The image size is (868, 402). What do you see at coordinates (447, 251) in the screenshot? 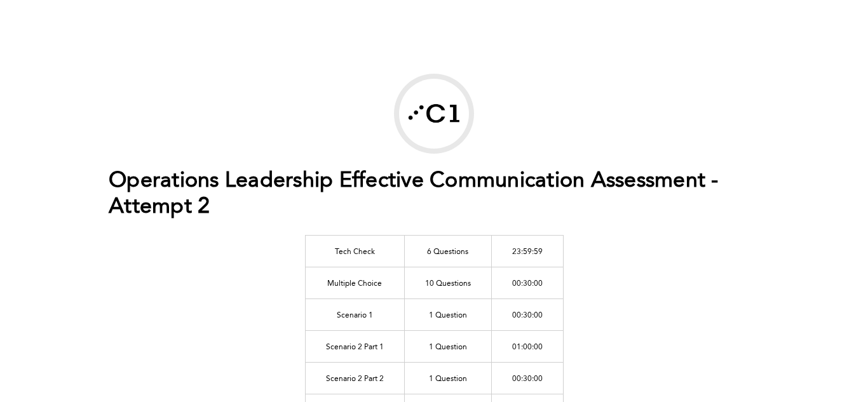
I see `td: 6 Questions` at bounding box center [447, 251].